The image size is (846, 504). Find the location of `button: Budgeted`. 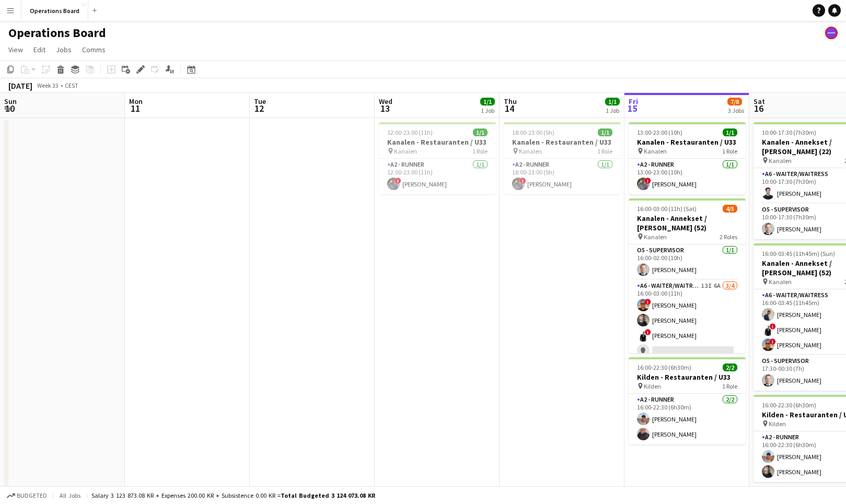

button: Budgeted is located at coordinates (27, 495).